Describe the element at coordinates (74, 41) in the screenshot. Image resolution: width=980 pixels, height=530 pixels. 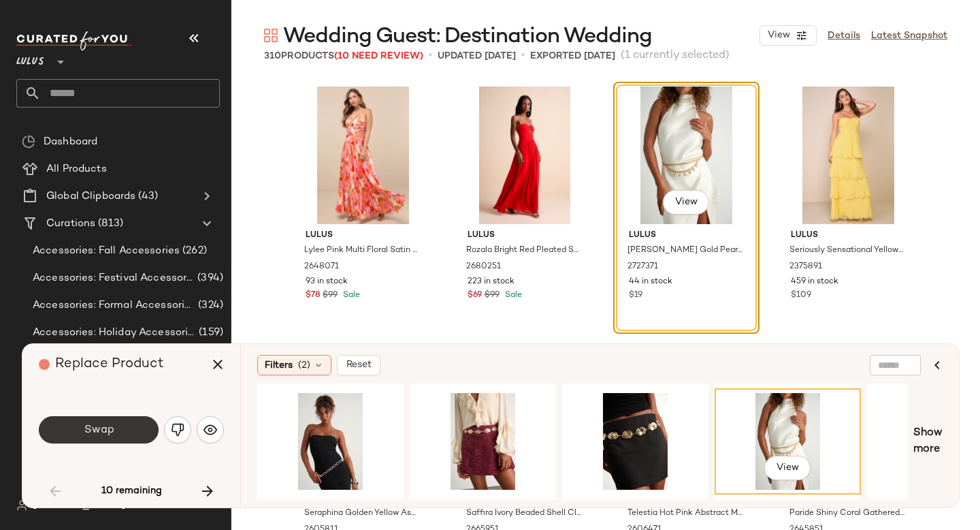
I see `img: cfy_white_logo.C9jOOHJF.svg` at that location.